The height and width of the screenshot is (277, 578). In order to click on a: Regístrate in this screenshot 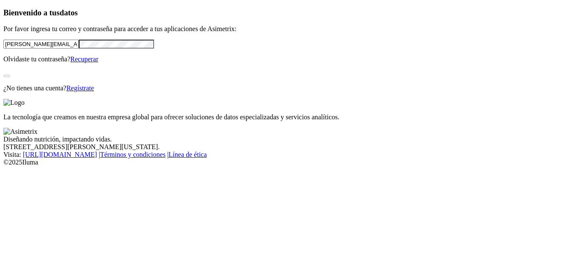, I will do `click(80, 88)`.